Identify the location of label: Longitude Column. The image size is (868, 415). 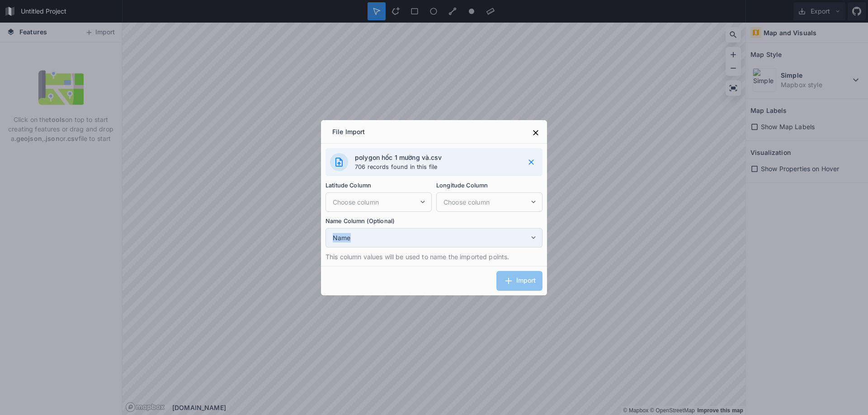
(489, 185).